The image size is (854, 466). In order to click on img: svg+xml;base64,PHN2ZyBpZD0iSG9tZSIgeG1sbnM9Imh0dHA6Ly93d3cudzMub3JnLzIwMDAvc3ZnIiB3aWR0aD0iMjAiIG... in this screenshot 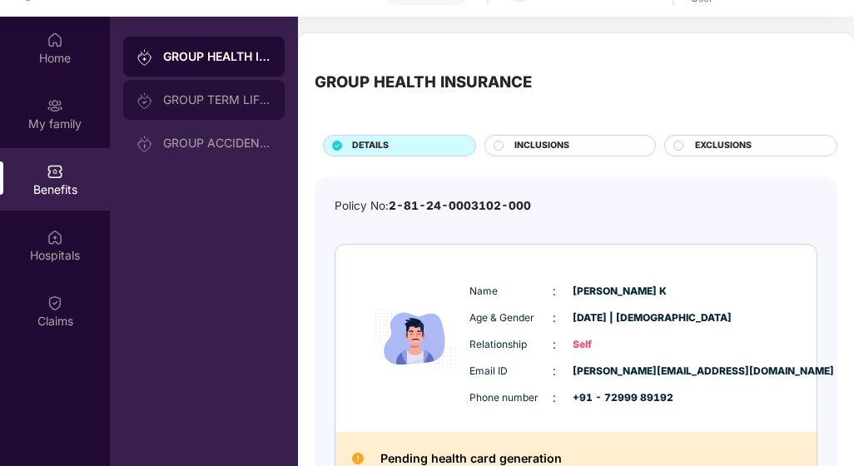, I will do `click(55, 40)`.